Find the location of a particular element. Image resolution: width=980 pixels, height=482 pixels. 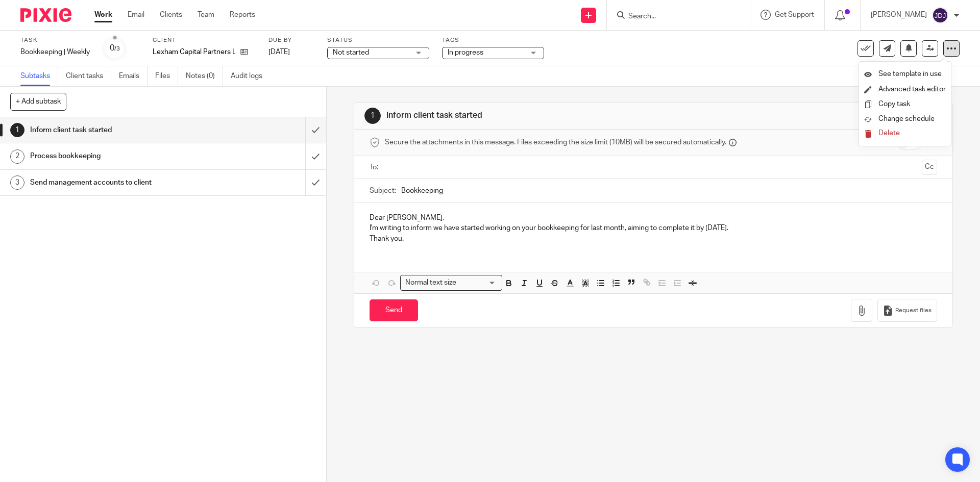

img: Pixie is located at coordinates (46, 15).